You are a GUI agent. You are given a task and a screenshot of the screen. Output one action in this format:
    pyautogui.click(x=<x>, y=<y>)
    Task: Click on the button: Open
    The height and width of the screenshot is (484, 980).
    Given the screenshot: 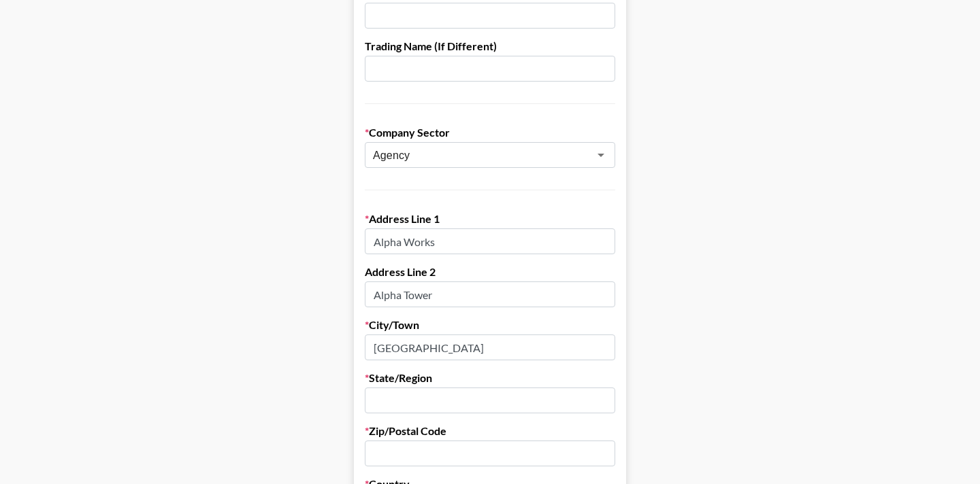 What is the action you would take?
    pyautogui.click(x=601, y=155)
    